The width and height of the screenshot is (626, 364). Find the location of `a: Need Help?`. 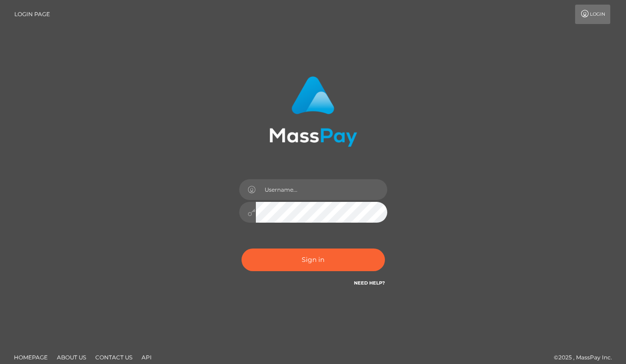

a: Need Help? is located at coordinates (369, 283).